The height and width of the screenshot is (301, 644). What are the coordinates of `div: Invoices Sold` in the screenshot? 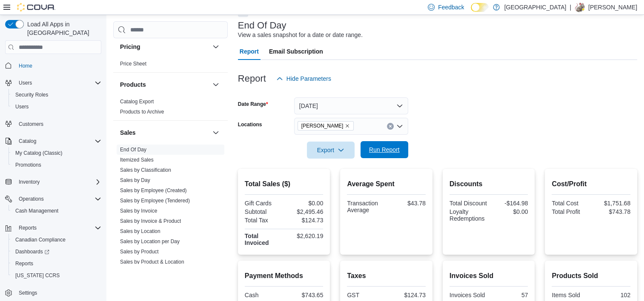 It's located at (469, 296).